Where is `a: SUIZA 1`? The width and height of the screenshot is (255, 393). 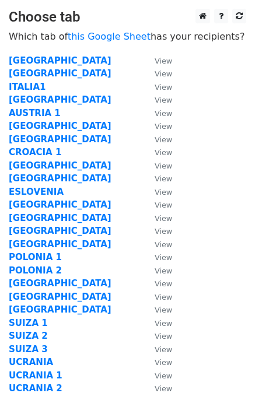 a: SUIZA 1 is located at coordinates (28, 323).